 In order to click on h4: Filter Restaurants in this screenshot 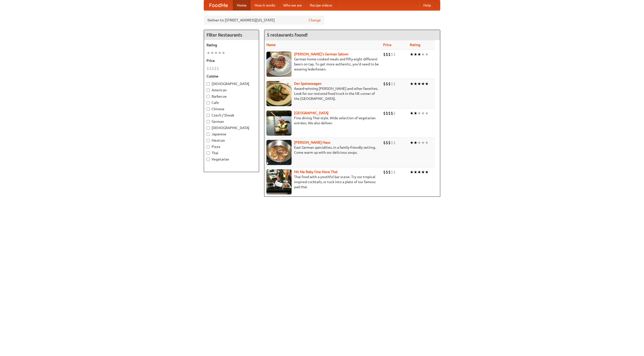, I will do `click(231, 35)`.